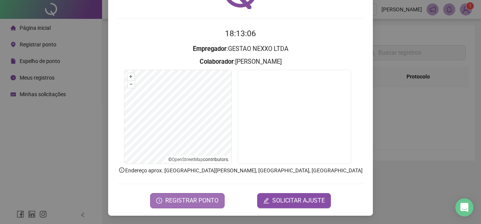 The image size is (481, 224). What do you see at coordinates (217, 62) in the screenshot?
I see `strong: Colaborador` at bounding box center [217, 62].